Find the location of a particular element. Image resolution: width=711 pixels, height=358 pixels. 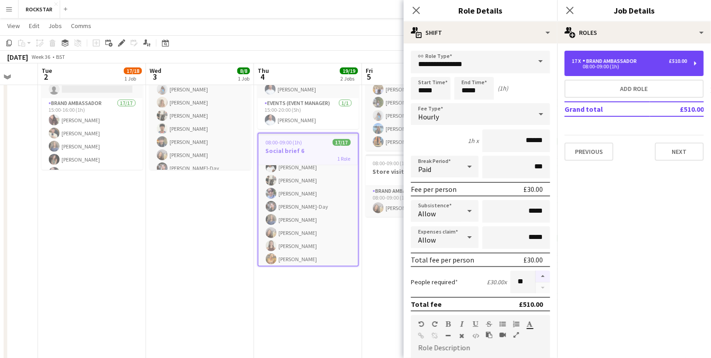

div: £30.00 x is located at coordinates (497, 282).